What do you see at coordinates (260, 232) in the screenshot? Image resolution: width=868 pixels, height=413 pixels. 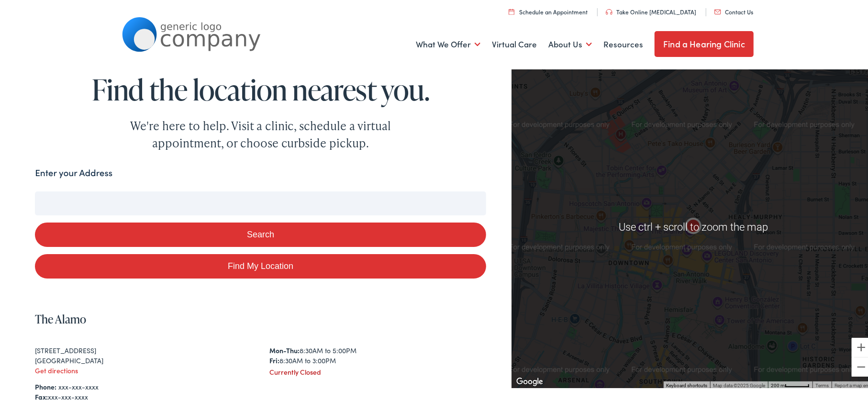 I see `button: Search` at bounding box center [260, 232].